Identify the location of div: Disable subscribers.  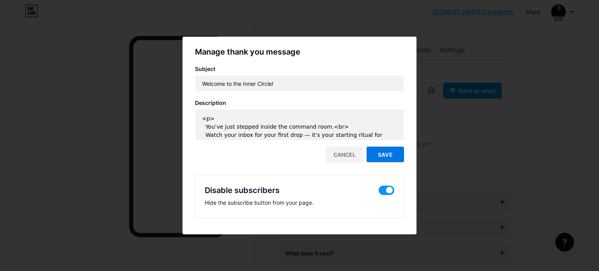
(242, 190).